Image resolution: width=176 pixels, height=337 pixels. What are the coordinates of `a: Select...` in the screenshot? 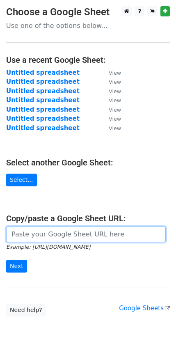 It's located at (21, 180).